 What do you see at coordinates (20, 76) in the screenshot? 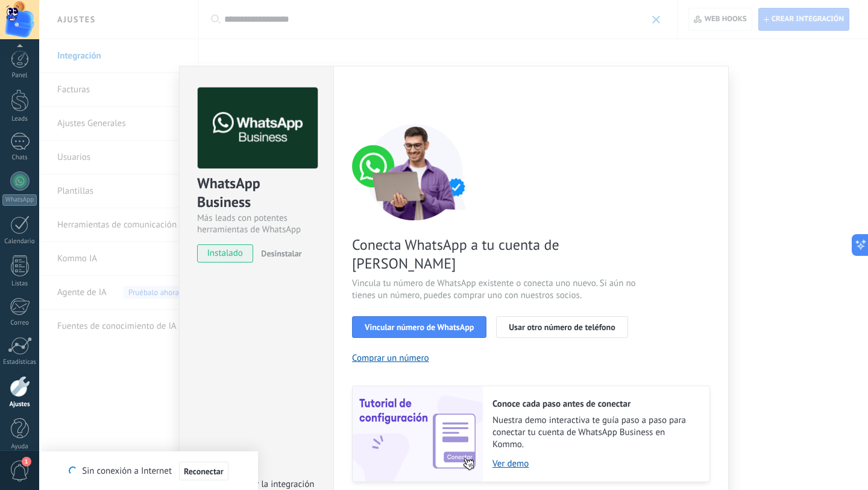
I see `div: Panel` at bounding box center [20, 76].